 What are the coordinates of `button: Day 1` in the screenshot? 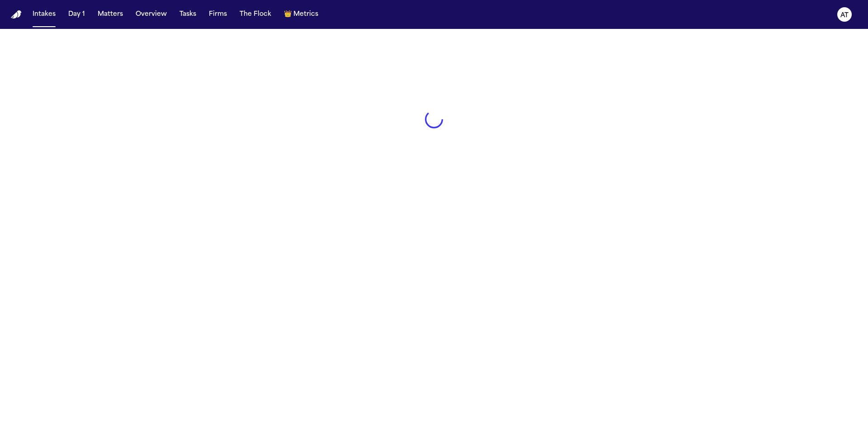 It's located at (77, 15).